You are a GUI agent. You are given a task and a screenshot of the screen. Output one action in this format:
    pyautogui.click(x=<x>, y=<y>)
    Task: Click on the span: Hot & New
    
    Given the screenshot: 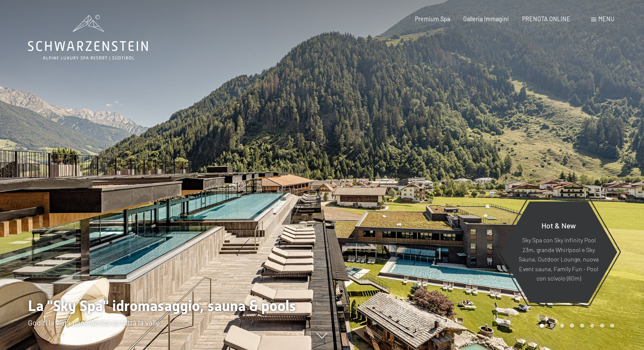 What is the action you would take?
    pyautogui.click(x=558, y=226)
    